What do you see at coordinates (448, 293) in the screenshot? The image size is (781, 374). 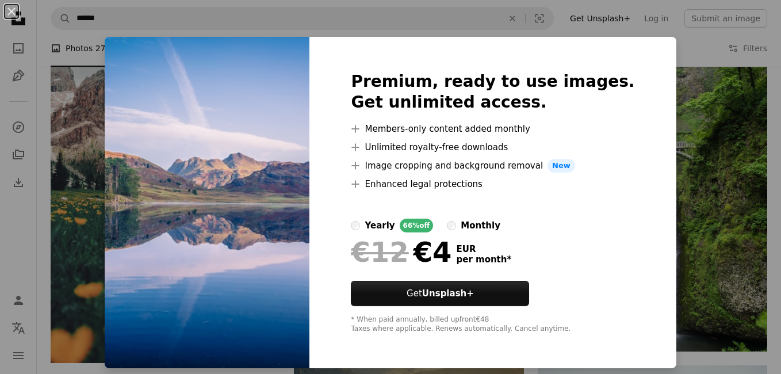 I see `strong: Unsplash+` at bounding box center [448, 293].